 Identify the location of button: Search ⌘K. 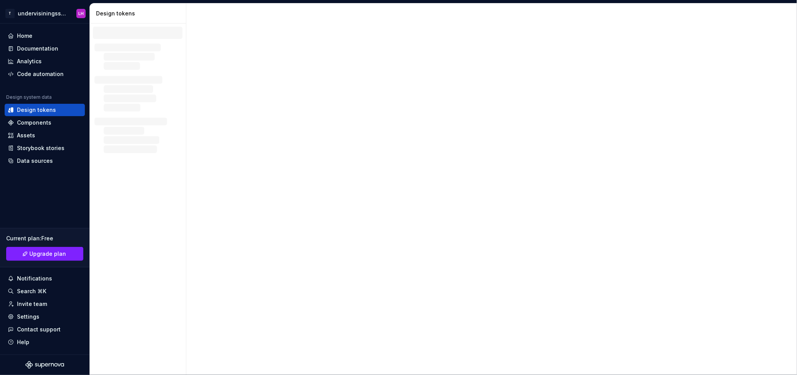
(45, 291).